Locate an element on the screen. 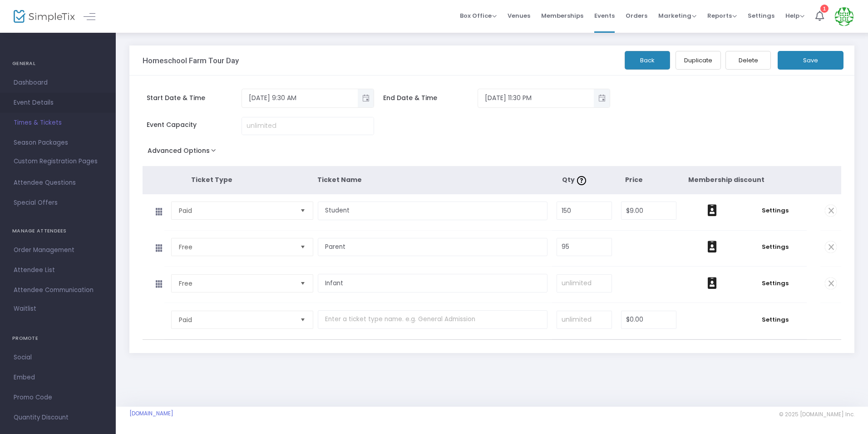  span: Embed is located at coordinates (58, 377).